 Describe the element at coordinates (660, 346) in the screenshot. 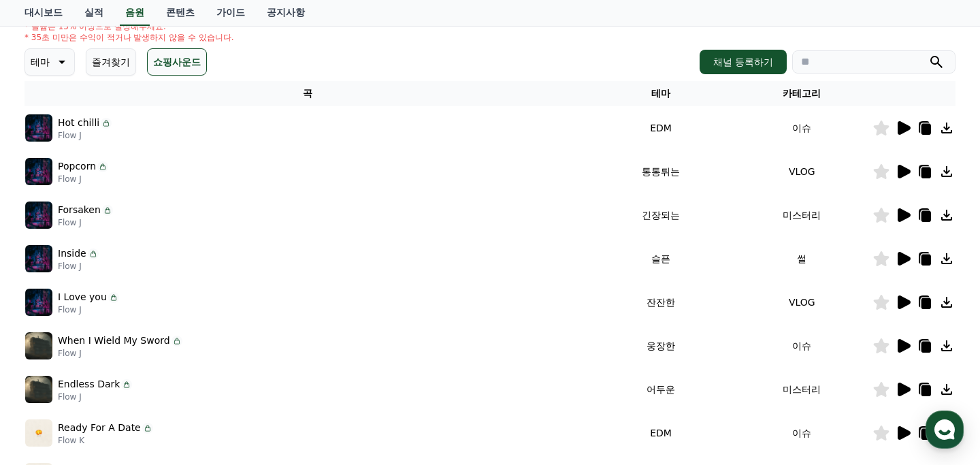

I see `td: 웅장한` at that location.